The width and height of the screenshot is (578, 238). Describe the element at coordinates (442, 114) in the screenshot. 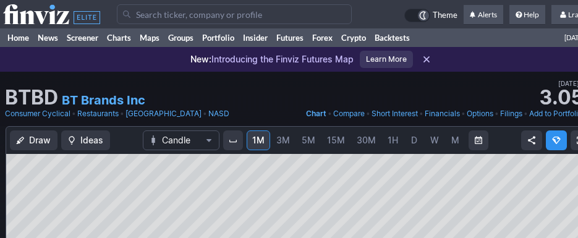

I see `a: Financials` at that location.